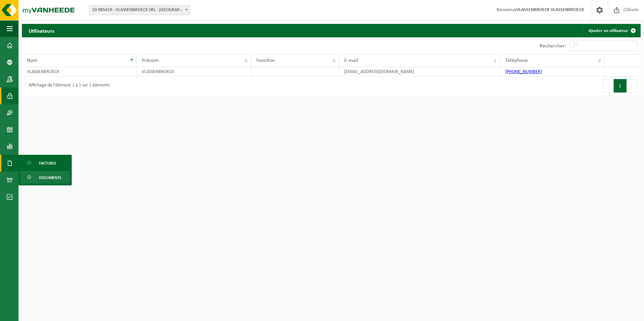  Describe the element at coordinates (608, 86) in the screenshot. I see `button: Previous` at that location.